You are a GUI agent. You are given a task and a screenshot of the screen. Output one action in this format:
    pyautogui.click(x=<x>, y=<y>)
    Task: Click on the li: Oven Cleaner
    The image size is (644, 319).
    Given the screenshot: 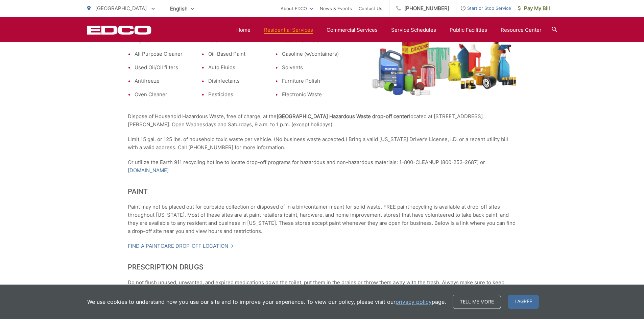 What is the action you would take?
    pyautogui.click(x=163, y=95)
    